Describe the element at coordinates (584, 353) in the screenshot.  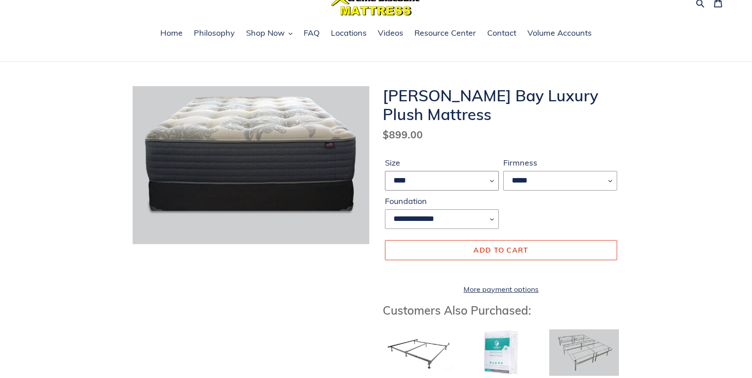
I see `img: Adjustable Base` at that location.